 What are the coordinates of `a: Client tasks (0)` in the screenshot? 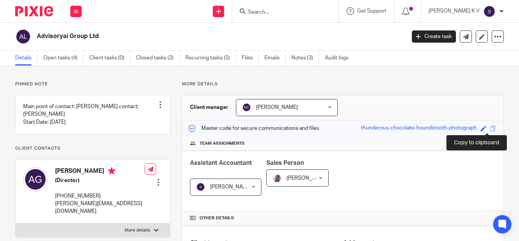 It's located at (110, 58).